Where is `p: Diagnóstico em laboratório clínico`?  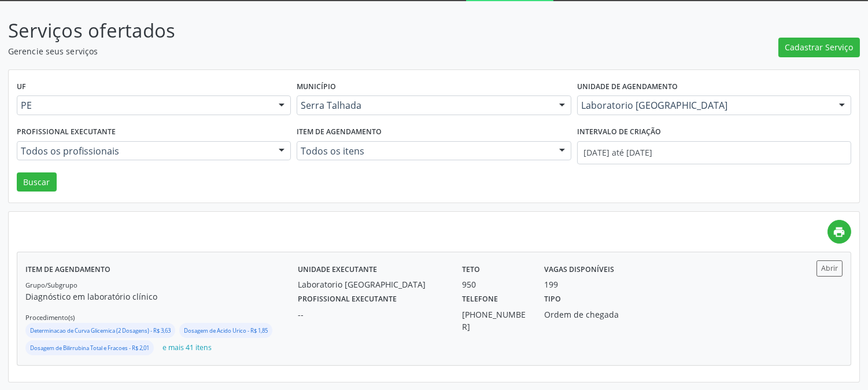
p: Diagnóstico em laboratório clínico is located at coordinates (161, 296).